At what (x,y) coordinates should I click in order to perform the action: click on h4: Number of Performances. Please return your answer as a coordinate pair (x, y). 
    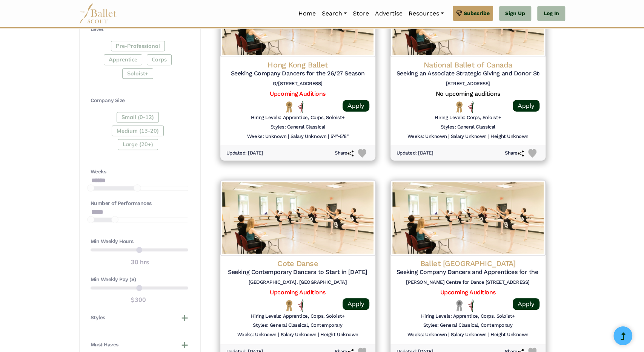
    Looking at the image, I should click on (139, 204).